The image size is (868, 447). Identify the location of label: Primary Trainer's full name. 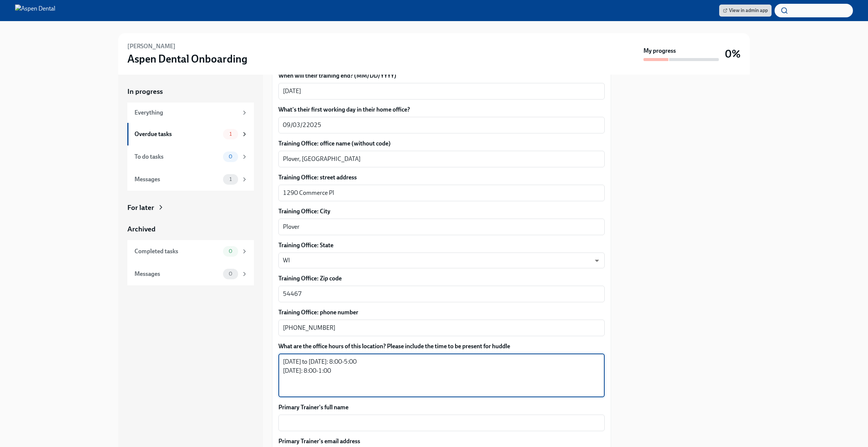
(441, 407).